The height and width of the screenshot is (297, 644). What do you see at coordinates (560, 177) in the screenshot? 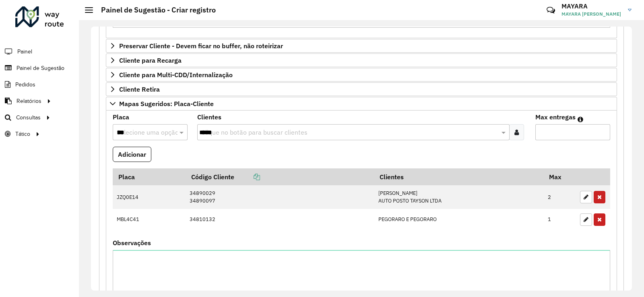
I see `th: Max` at bounding box center [560, 177].